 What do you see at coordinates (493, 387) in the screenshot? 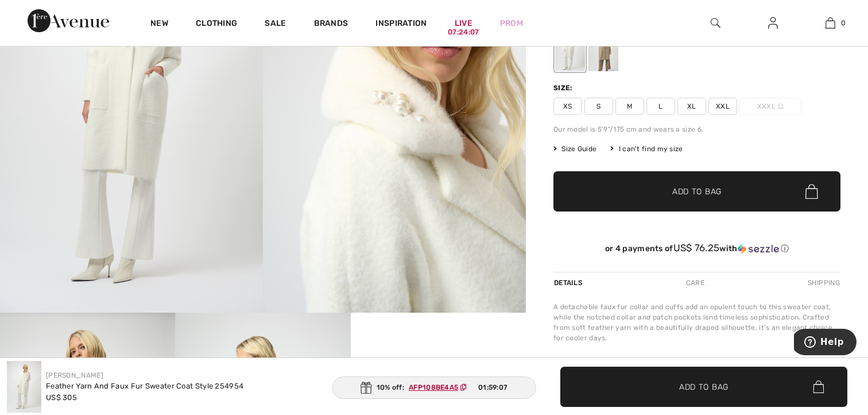
I see `span: 01:59:07` at bounding box center [493, 387].